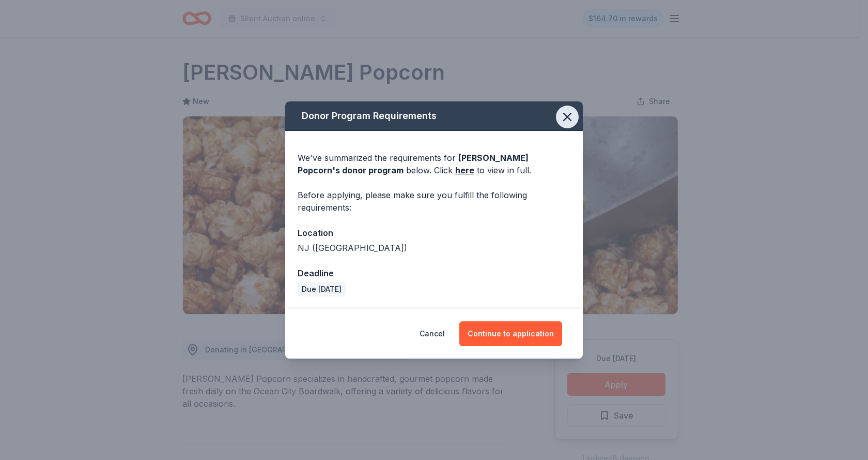 Image resolution: width=868 pixels, height=460 pixels. Describe the element at coordinates (434, 164) in the screenshot. I see `div: We've summarized the requirements for below. Click to view in full.` at that location.